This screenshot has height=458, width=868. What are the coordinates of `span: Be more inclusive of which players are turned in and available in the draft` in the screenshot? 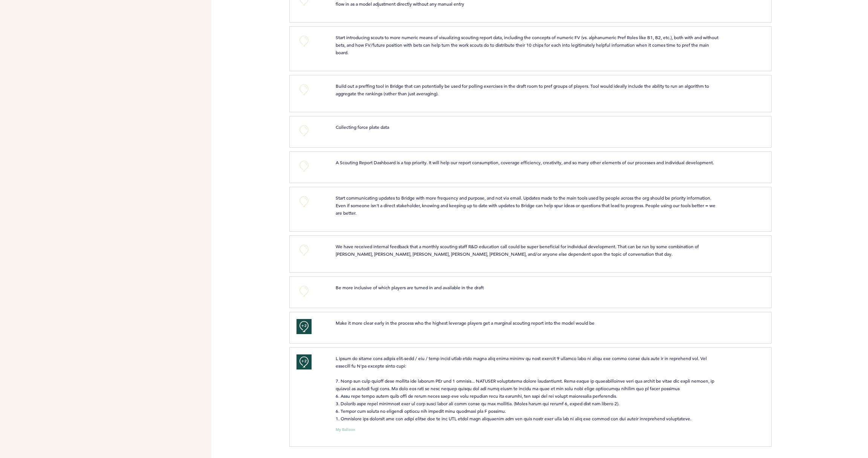 It's located at (409, 287).